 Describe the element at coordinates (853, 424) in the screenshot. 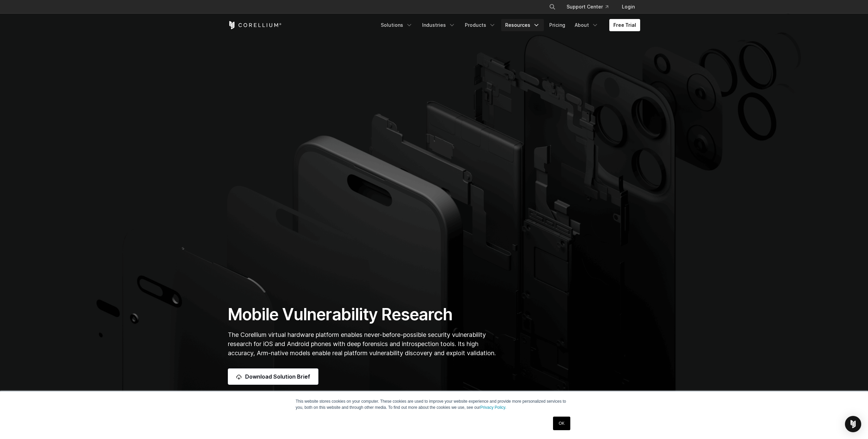

I see `div: Open Intercom Messenger` at that location.